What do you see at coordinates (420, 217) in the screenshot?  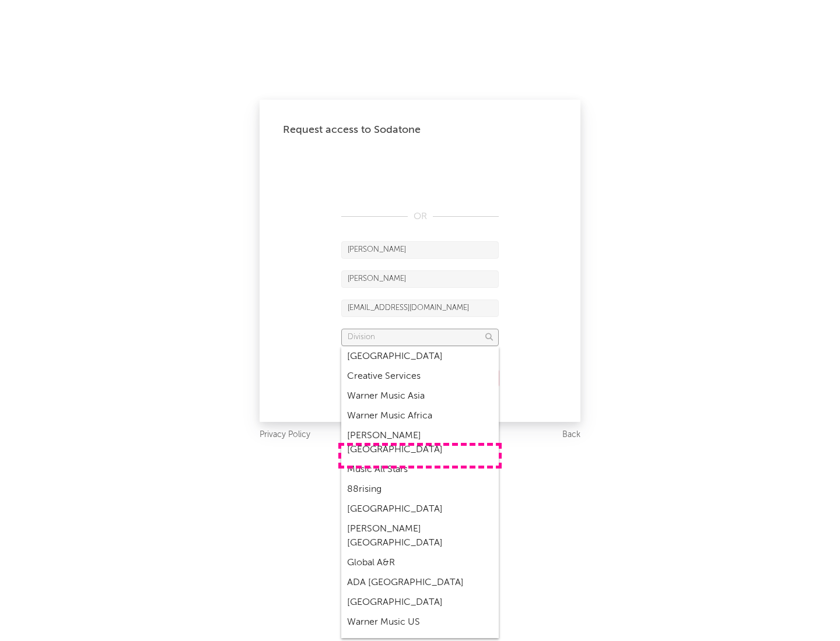 I see `div: OR` at bounding box center [420, 217].